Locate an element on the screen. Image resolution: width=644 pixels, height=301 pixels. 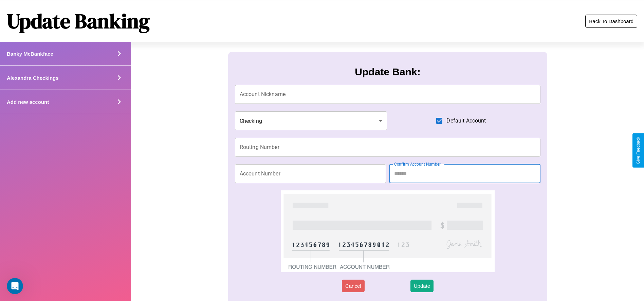
label: Confirm Account Number is located at coordinates (418, 163).